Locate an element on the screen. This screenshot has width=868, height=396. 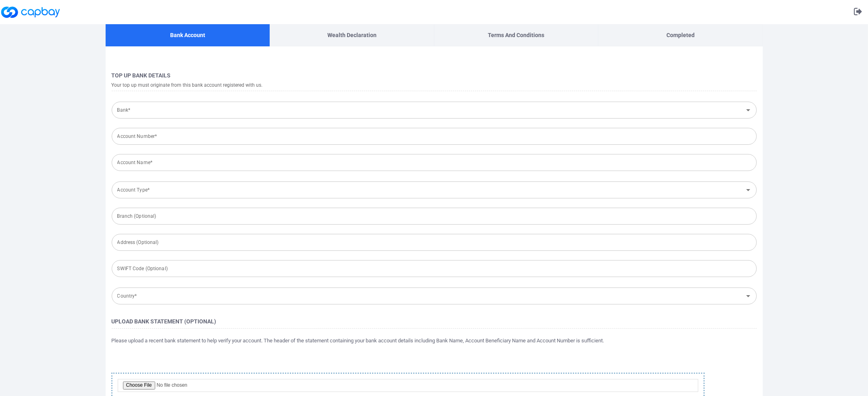
p: Bank Account is located at coordinates (187, 35).